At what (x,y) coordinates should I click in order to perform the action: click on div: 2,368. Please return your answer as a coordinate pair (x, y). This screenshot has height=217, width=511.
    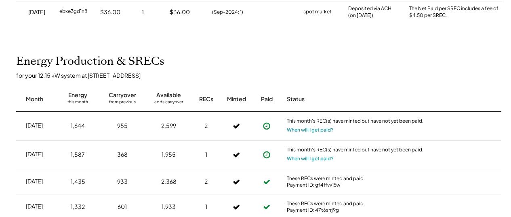
    Looking at the image, I should click on (169, 181).